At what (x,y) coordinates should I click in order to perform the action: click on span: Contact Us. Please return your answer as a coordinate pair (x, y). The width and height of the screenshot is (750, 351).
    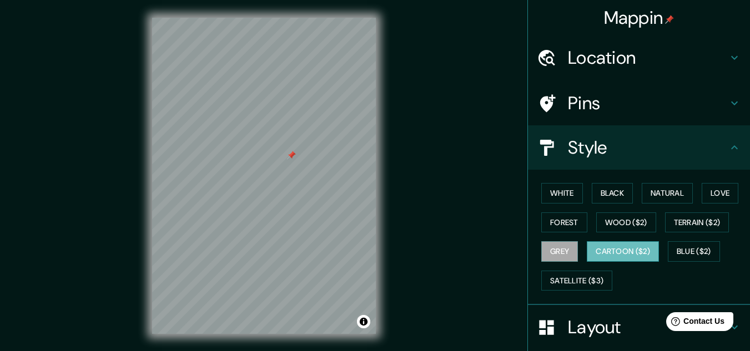
    Looking at the image, I should click on (53, 13).